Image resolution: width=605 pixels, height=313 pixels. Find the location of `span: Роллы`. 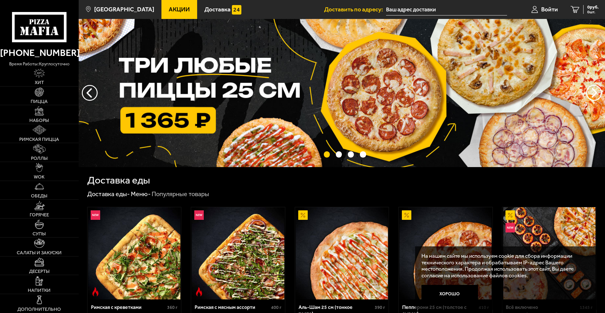

span: Роллы is located at coordinates (39, 158).